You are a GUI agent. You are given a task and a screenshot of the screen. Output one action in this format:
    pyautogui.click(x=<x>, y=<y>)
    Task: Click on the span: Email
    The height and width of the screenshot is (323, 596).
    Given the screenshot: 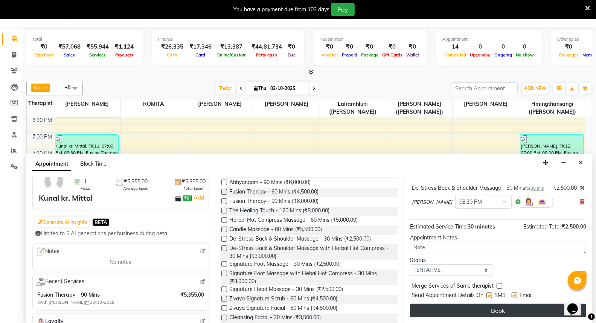 What is the action you would take?
    pyautogui.click(x=526, y=296)
    